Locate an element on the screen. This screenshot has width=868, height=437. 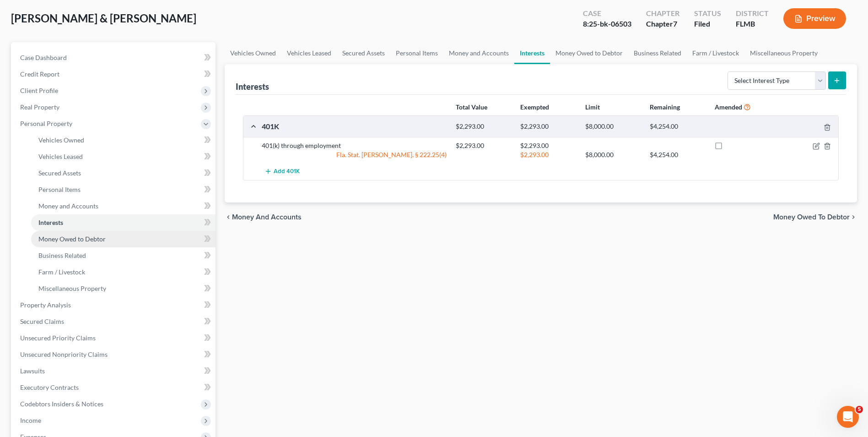
span: Credit Report is located at coordinates (40, 74).